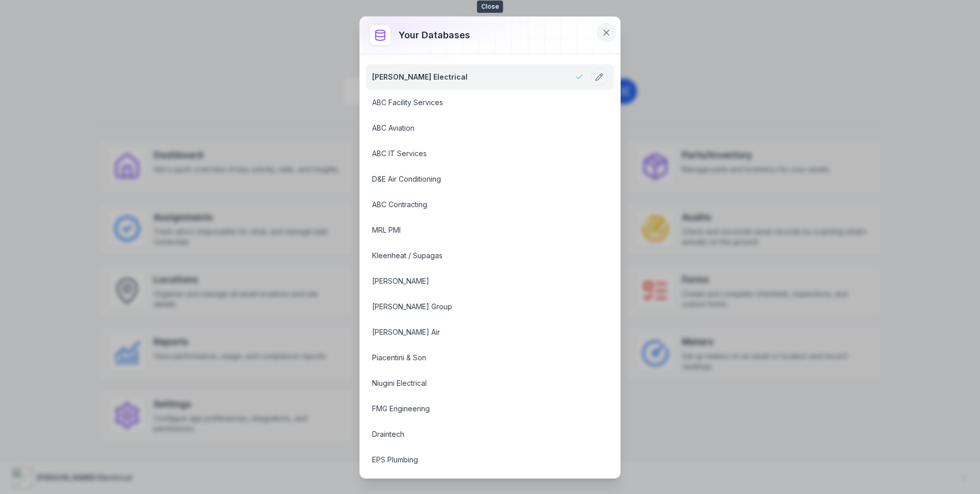  I want to click on a: Kleenheat / Supagas, so click(477, 256).